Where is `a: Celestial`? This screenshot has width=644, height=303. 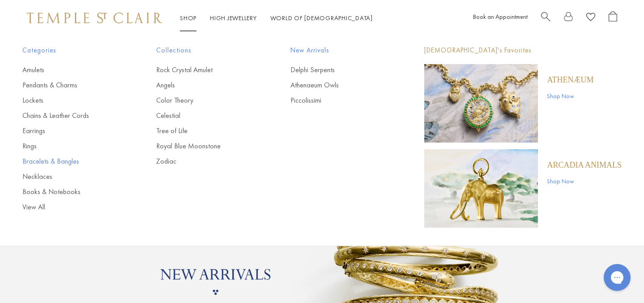 a: Celestial is located at coordinates (205, 116).